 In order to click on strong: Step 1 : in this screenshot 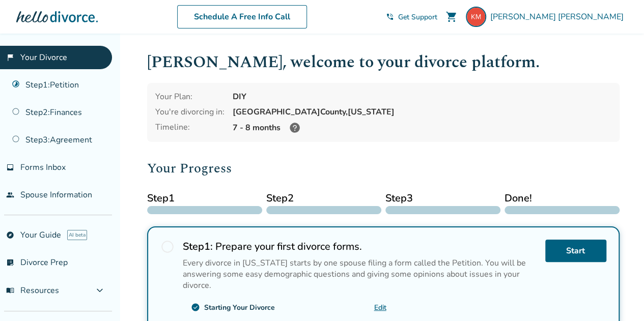, I will do `click(198, 246)`.